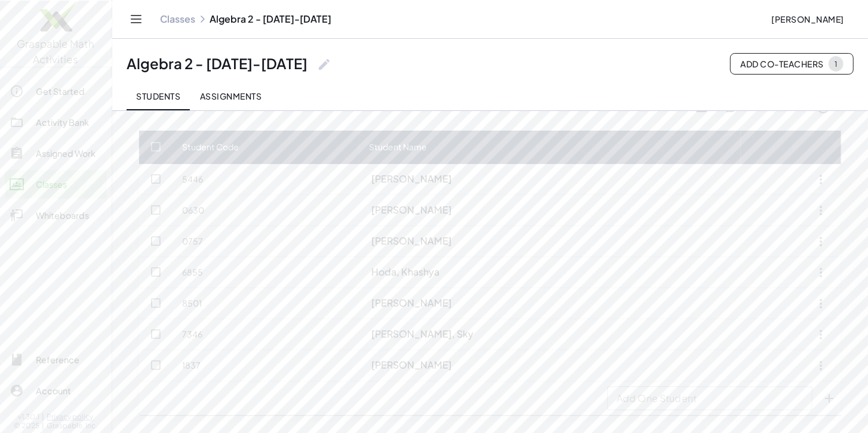  Describe the element at coordinates (69, 91) in the screenshot. I see `div: Get Started` at that location.